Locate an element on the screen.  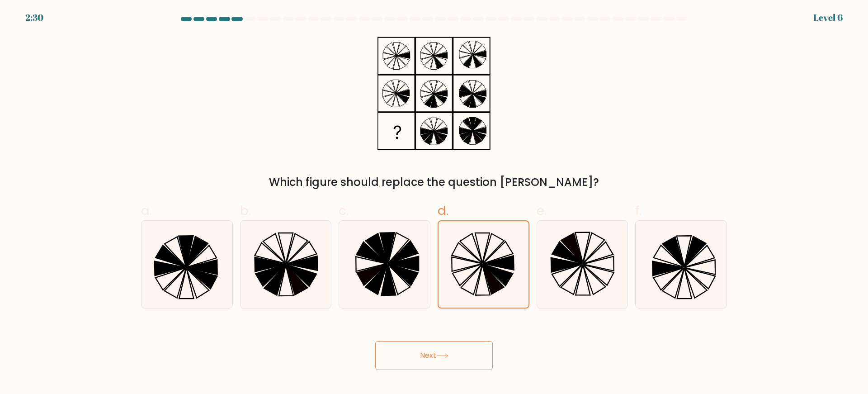
span: d. is located at coordinates (443, 210).